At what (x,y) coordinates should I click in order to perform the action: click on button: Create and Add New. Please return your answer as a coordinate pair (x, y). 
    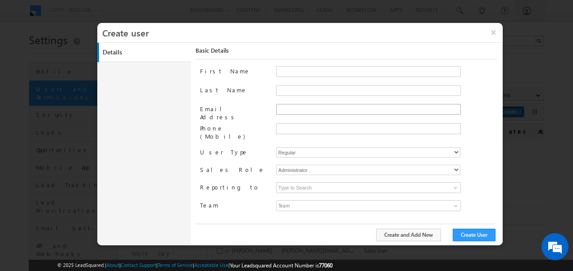
    Looking at the image, I should click on (408, 235).